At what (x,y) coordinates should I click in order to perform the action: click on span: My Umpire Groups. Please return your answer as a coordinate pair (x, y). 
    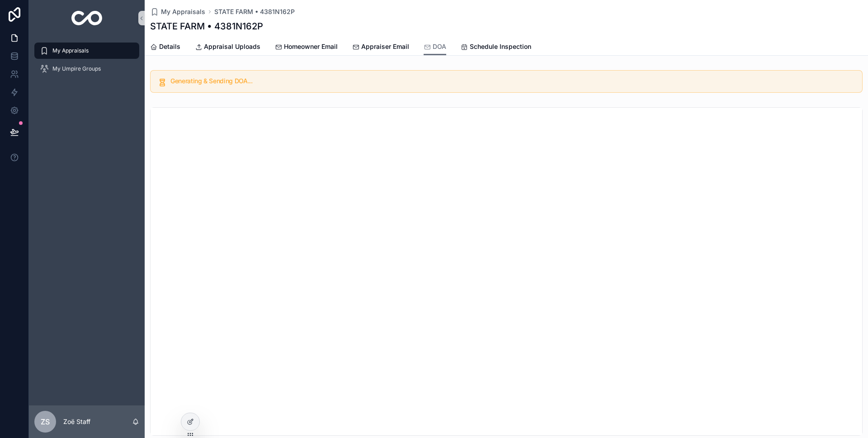
    Looking at the image, I should click on (76, 69).